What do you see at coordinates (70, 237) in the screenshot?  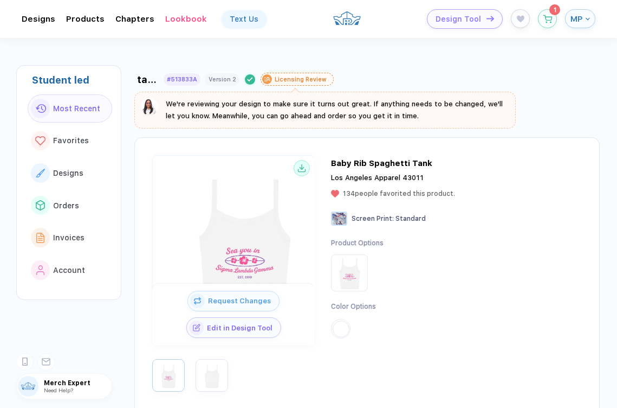 I see `button: link to iconInvoices` at bounding box center [70, 237].